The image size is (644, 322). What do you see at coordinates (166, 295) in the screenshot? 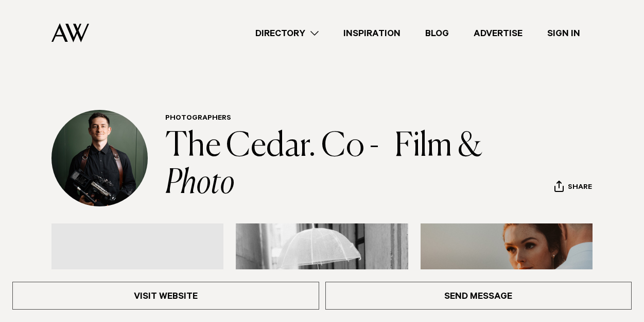
I see `a: Visit Website` at bounding box center [166, 295].